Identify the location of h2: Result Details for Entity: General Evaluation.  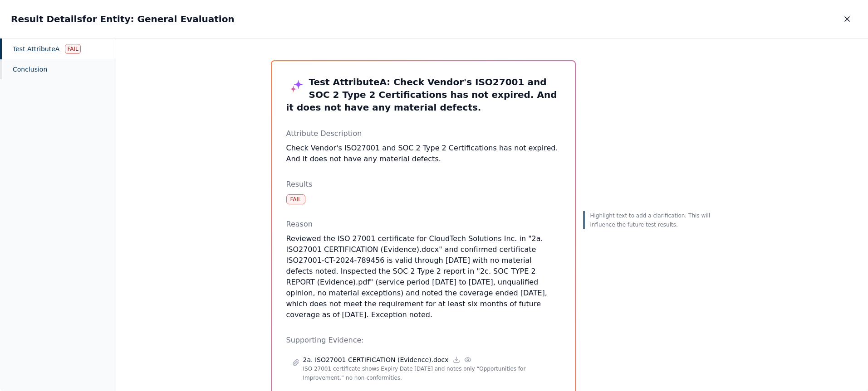
(123, 19).